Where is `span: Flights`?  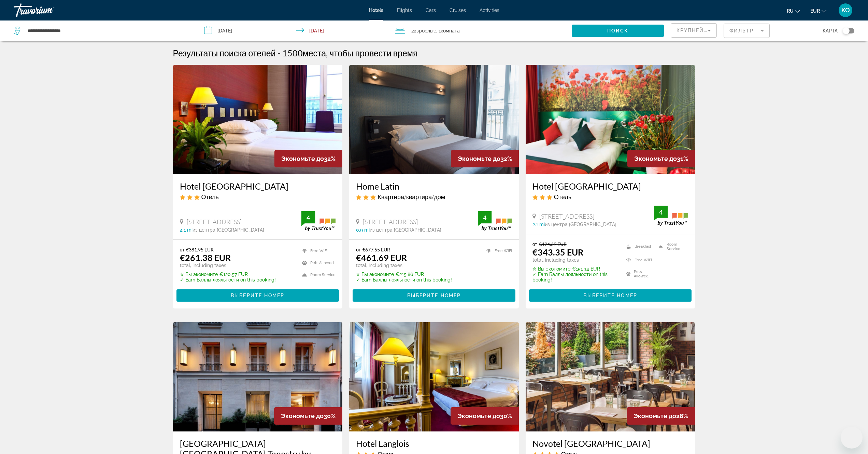
span: Flights is located at coordinates (404, 10).